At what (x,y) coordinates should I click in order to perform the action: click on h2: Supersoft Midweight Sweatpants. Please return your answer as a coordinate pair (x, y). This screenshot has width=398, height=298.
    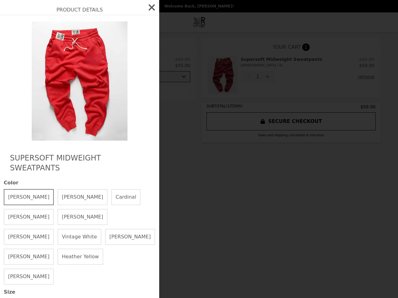
    Looking at the image, I should click on (80, 163).